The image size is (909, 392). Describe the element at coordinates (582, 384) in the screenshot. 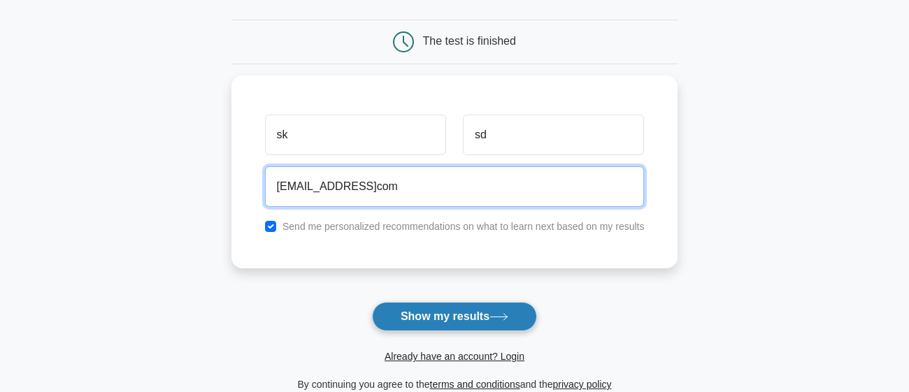

I see `a: privacy policy` at that location.